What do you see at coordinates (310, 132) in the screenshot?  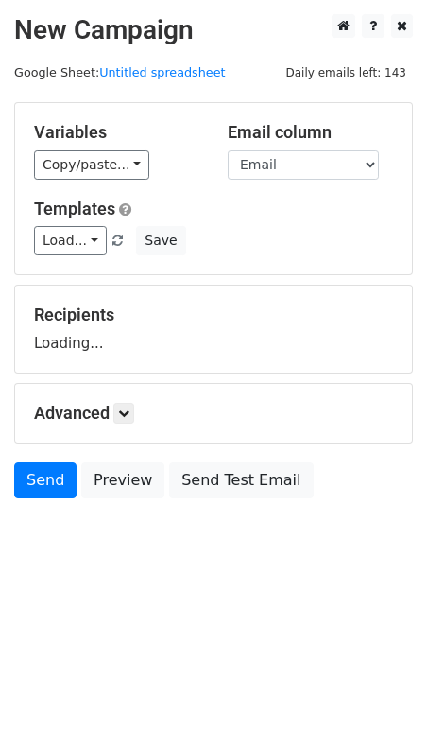 I see `h5: Email column` at bounding box center [310, 132].